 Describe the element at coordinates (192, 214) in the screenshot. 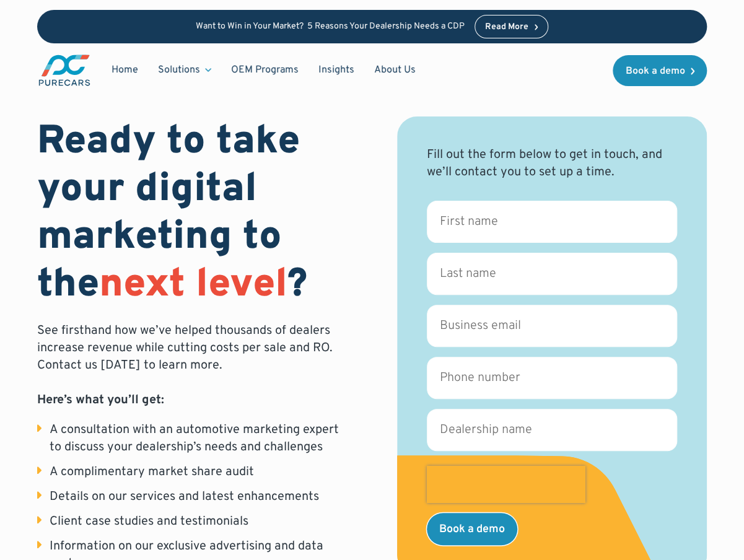

I see `h1: Ready to take your digital marketing to the ?` at that location.